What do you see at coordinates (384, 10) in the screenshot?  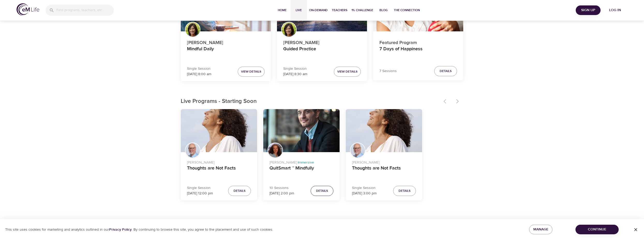 I see `span: Blog` at bounding box center [384, 10].